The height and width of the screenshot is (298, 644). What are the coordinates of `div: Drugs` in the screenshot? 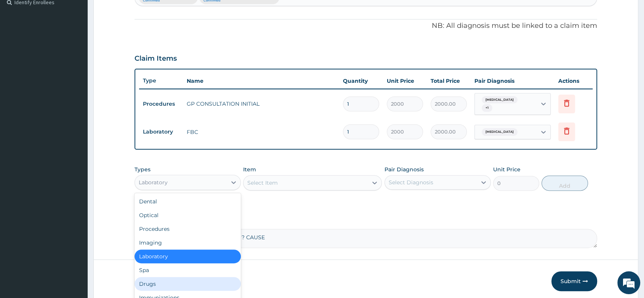 It's located at (188, 284).